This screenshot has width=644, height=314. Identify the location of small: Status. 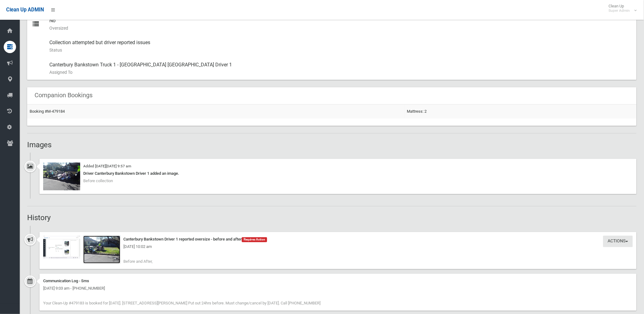
(341, 50).